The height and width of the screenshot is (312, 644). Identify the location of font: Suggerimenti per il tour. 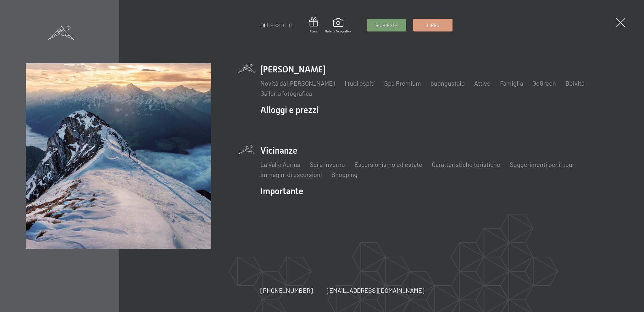
(542, 164).